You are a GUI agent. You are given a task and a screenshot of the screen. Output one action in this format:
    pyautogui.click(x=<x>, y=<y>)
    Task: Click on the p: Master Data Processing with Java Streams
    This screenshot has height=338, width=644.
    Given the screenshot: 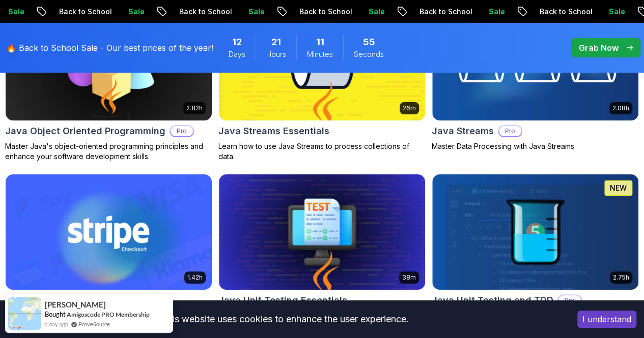 What is the action you would take?
    pyautogui.click(x=535, y=146)
    